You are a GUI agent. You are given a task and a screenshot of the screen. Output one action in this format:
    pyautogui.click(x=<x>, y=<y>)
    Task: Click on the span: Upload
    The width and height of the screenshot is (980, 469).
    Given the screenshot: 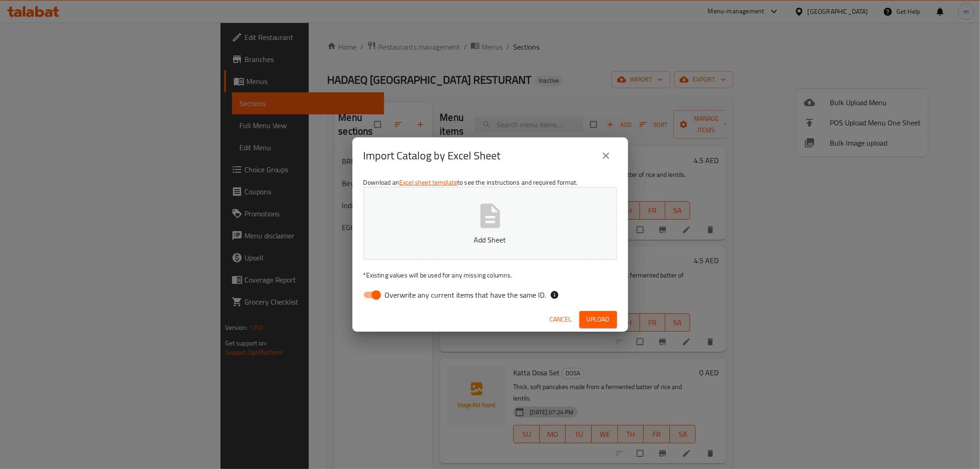 What is the action you would take?
    pyautogui.click(x=598, y=319)
    